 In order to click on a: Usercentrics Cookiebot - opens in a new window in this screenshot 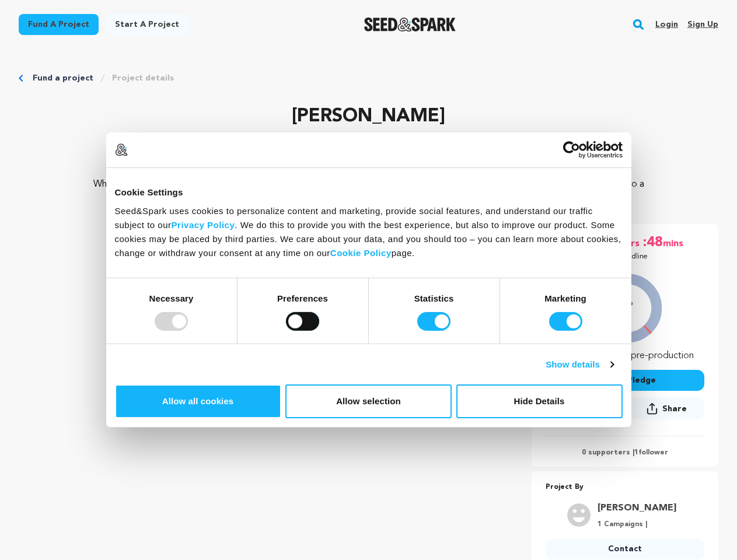, I will do `click(571, 150)`.